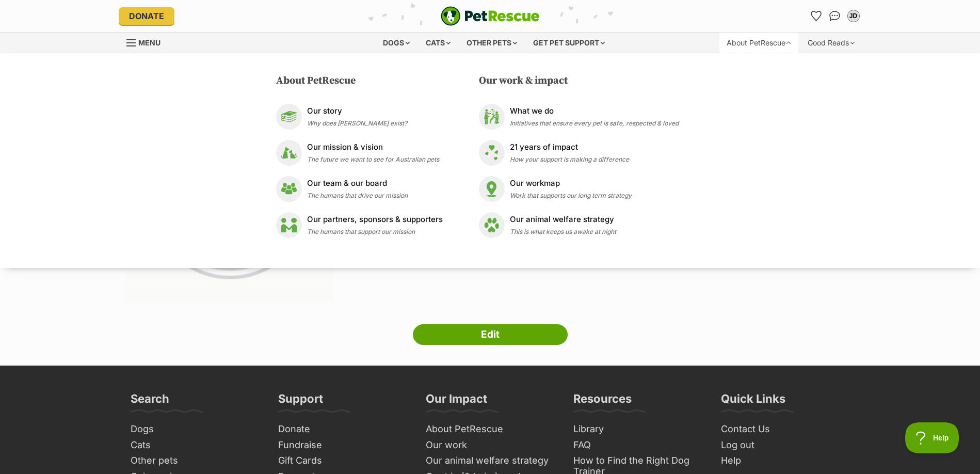  I want to click on p: What we do, so click(594, 111).